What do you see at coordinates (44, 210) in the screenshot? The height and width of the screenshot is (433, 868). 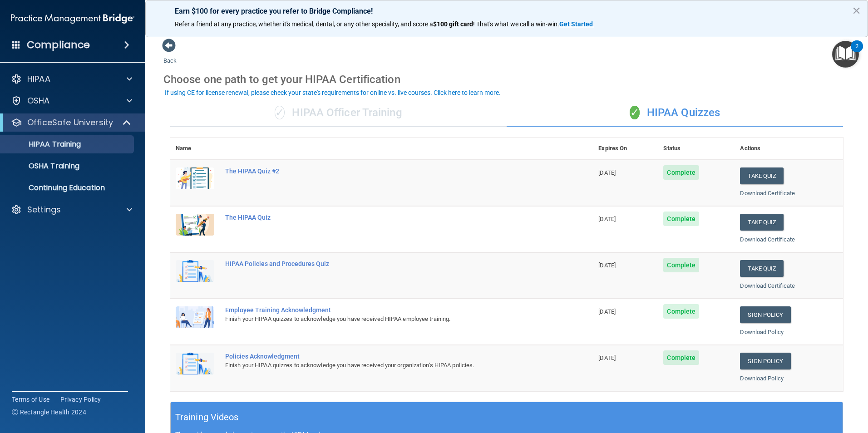 I see `p: Settings` at bounding box center [44, 210].